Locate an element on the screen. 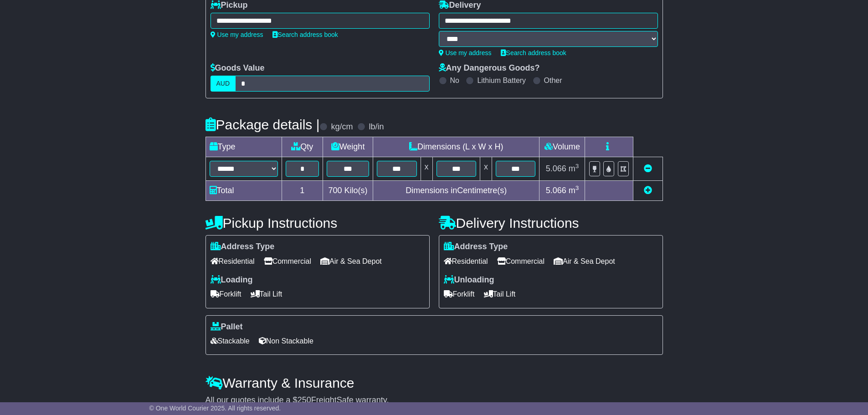  label: kg/cm is located at coordinates (342, 127).